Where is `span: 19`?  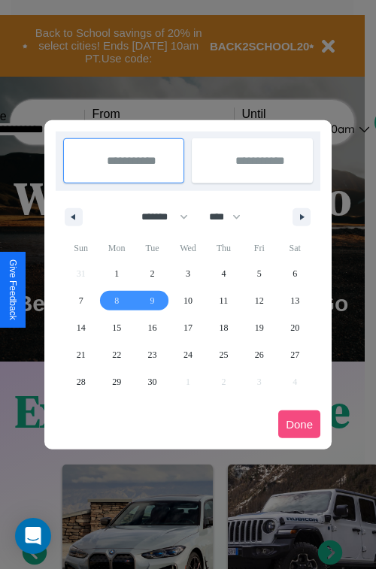
span: 19 is located at coordinates (259, 328).